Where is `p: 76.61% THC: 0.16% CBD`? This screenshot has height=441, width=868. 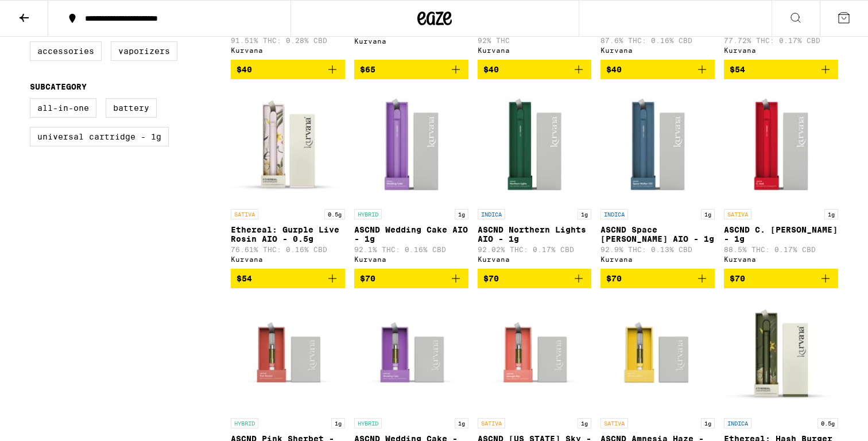
p: 76.61% THC: 0.16% CBD is located at coordinates (287, 250).